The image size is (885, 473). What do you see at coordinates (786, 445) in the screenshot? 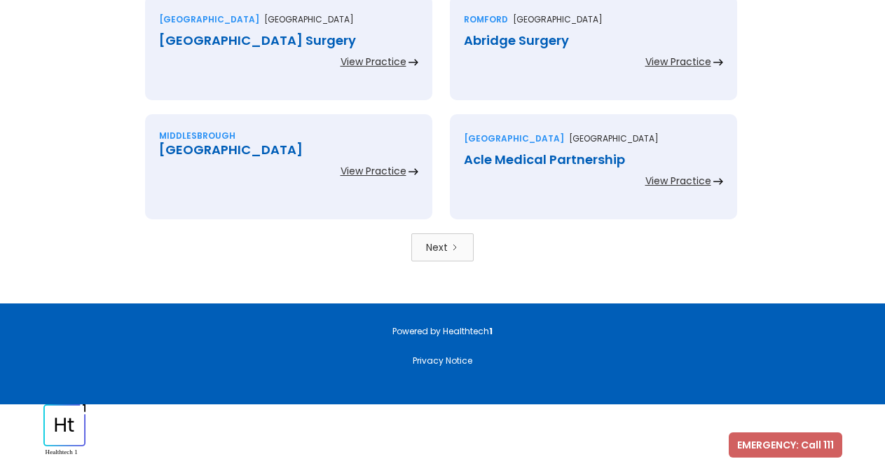
I see `a: EMERGENCY: Call 111` at bounding box center [786, 445].